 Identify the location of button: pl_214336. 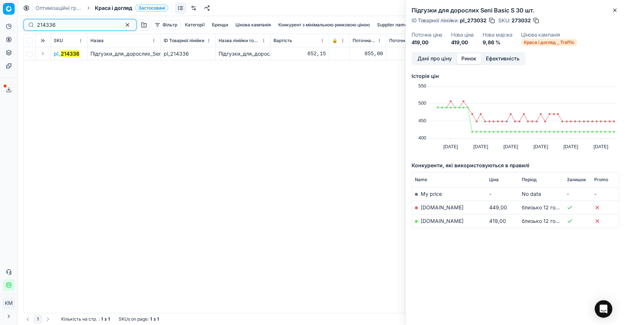
(67, 54).